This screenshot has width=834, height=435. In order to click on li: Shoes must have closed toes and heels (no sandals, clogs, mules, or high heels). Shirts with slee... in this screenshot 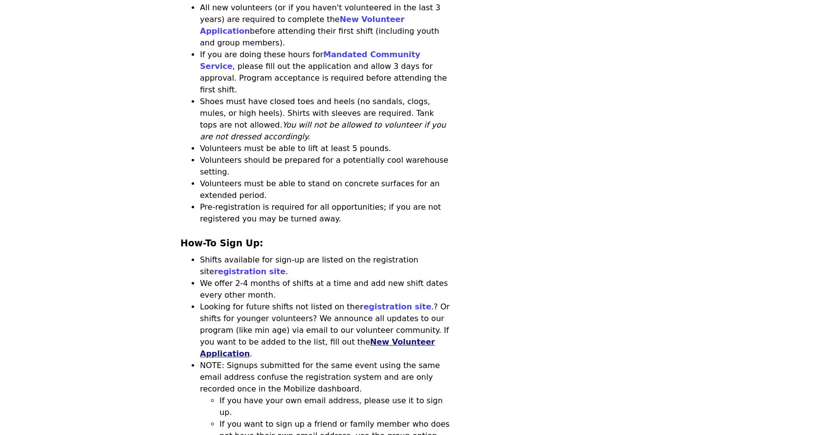, I will do `click(326, 119)`.